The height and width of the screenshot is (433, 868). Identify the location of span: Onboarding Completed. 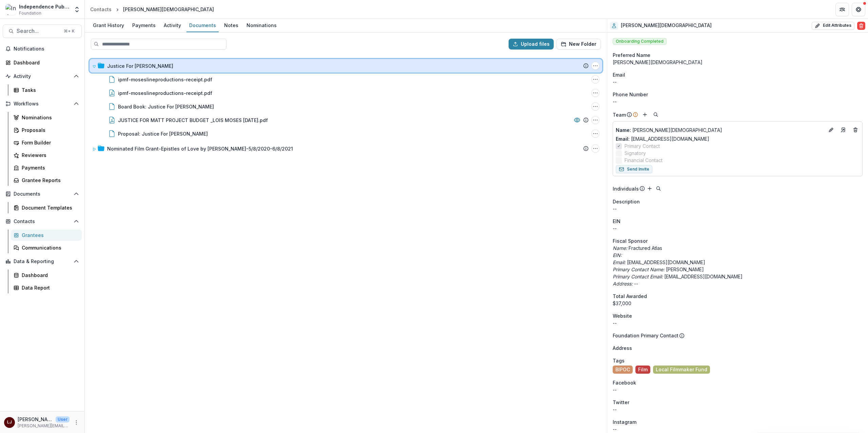
(640, 41).